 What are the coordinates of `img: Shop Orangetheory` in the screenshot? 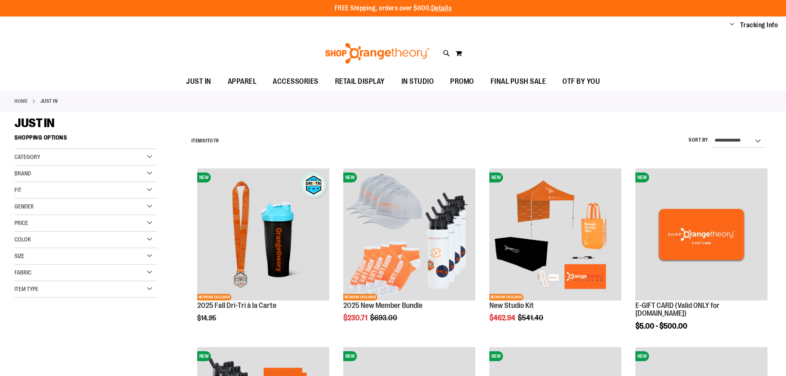 It's located at (377, 53).